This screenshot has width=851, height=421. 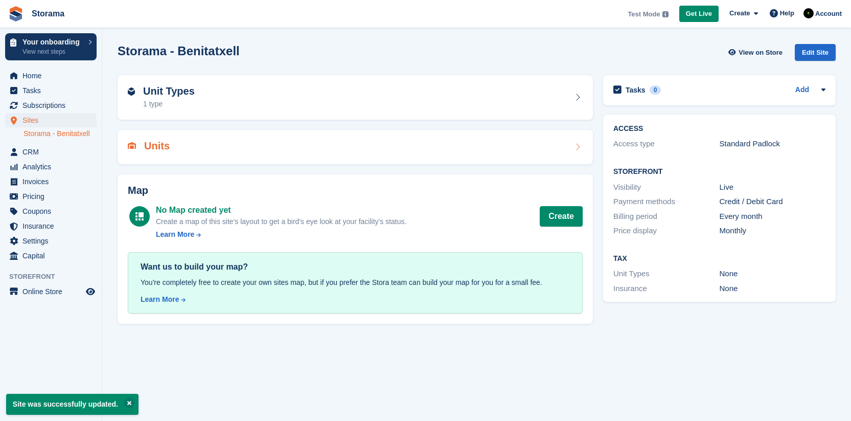 I want to click on div: Want us to build your map?, so click(x=355, y=267).